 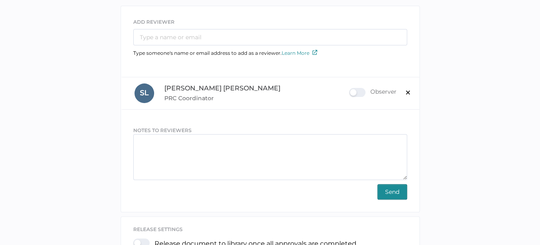 What do you see at coordinates (392, 192) in the screenshot?
I see `button: Send` at bounding box center [392, 192].